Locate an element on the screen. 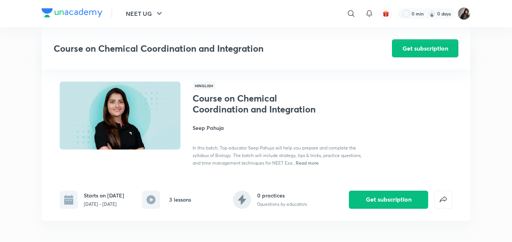  img: Thumbnail is located at coordinates (120, 116).